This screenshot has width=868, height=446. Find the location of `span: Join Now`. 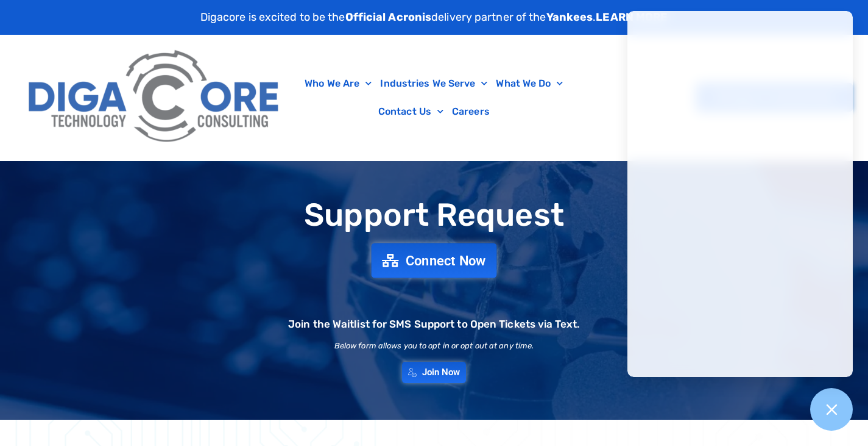

span: Join Now is located at coordinates (441, 372).